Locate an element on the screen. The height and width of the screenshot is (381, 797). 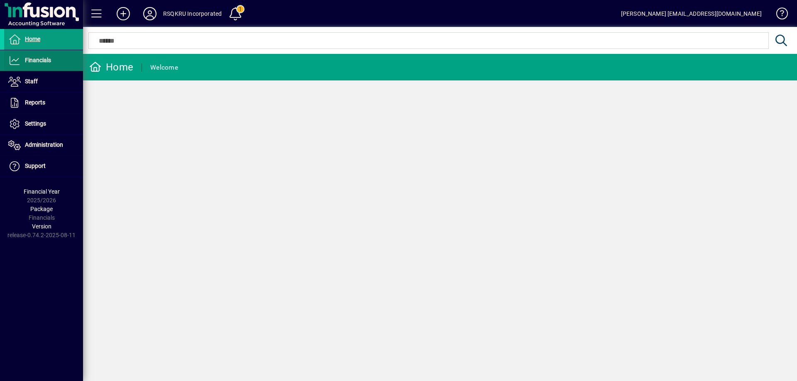
div: Home is located at coordinates (111, 67).